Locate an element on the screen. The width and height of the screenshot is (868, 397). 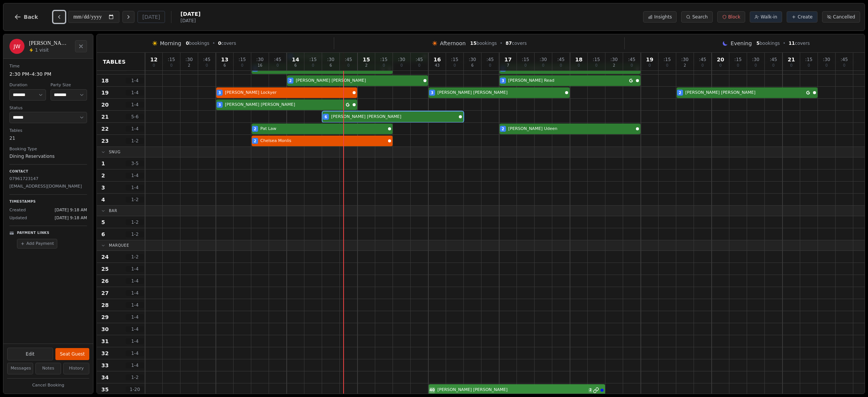
span: 20 is located at coordinates (105, 105).